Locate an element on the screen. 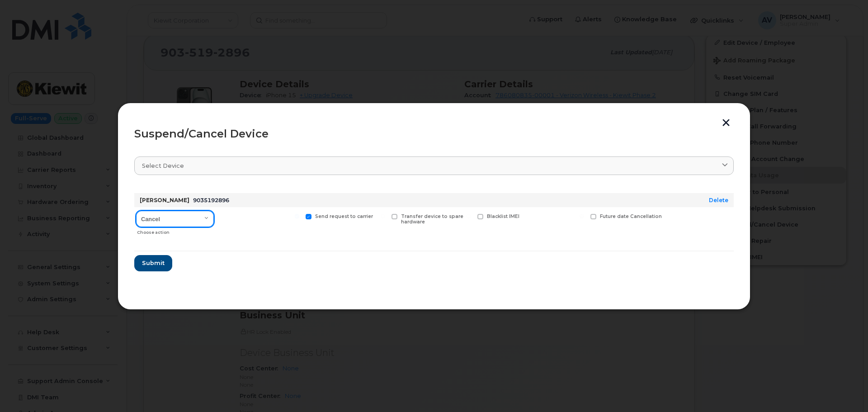 The width and height of the screenshot is (868, 412). span: Blacklist IMEI is located at coordinates (503, 216).